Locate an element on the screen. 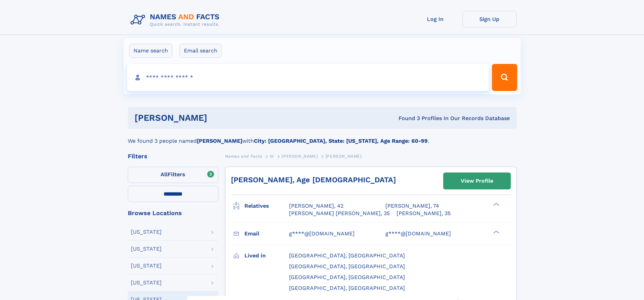 The image size is (644, 300). a: Log In is located at coordinates (435, 19).